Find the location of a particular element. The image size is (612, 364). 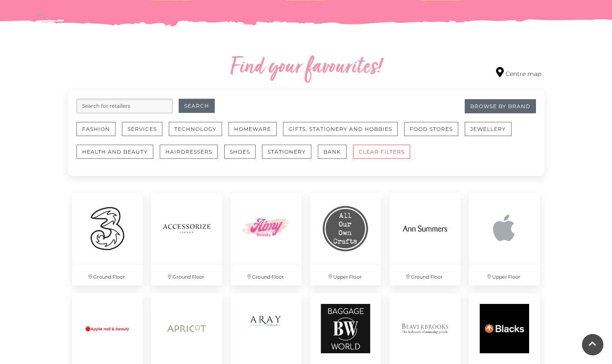

button: Jewellery is located at coordinates (488, 129).